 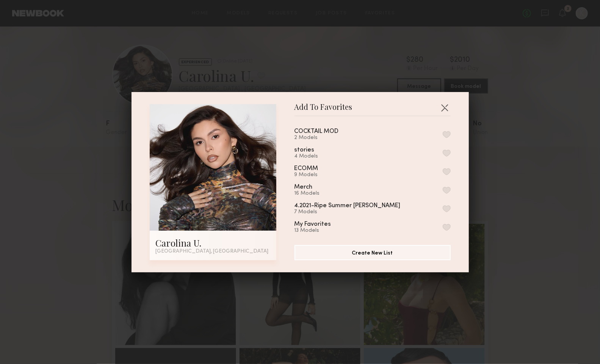 What do you see at coordinates (444, 107) in the screenshot?
I see `button: Close` at bounding box center [444, 107].